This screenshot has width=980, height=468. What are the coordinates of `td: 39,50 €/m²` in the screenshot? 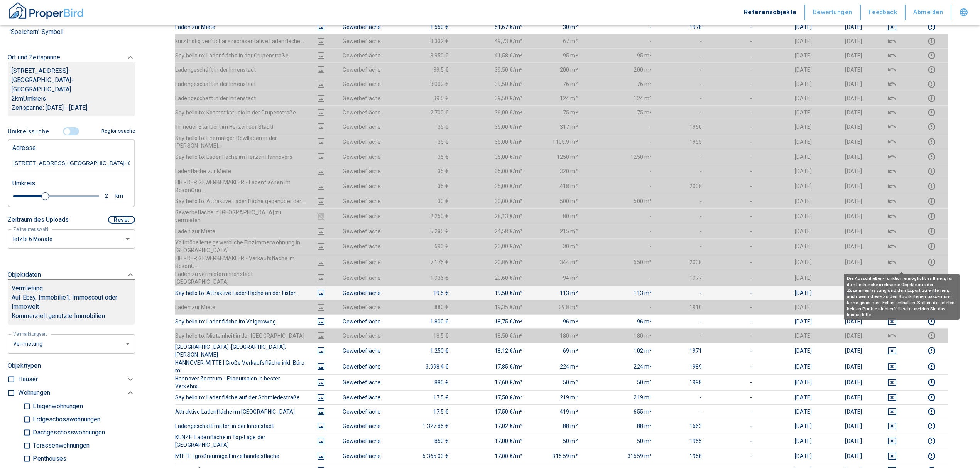 It's located at (492, 70).